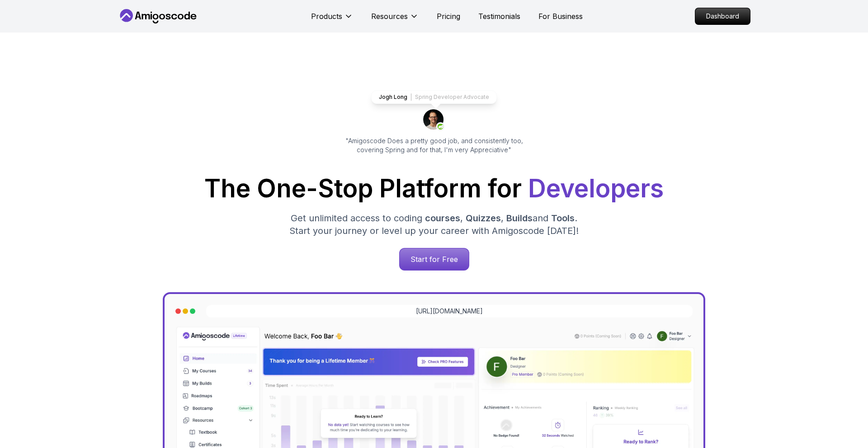 The width and height of the screenshot is (868, 448). What do you see at coordinates (434, 120) in the screenshot?
I see `img: josh long` at bounding box center [434, 120].